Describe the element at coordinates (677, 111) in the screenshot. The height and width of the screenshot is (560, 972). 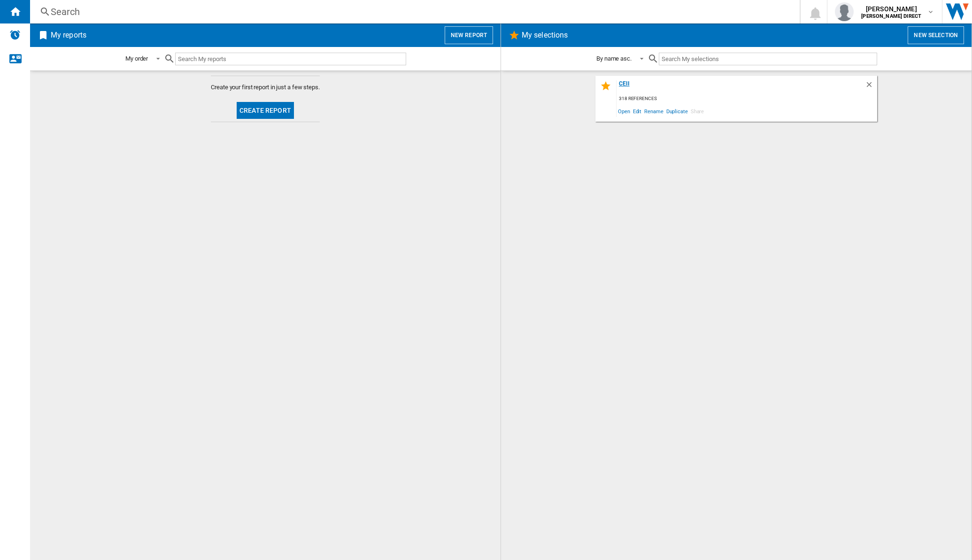
I see `span: Duplicate` at that location.